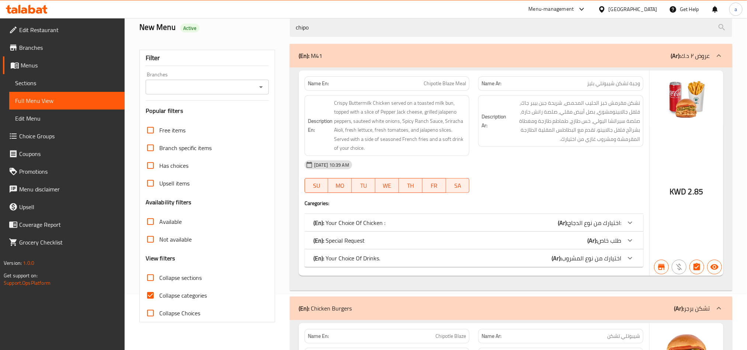  What do you see at coordinates (168, 202) in the screenshot?
I see `h3: Availability filters` at bounding box center [168, 202].